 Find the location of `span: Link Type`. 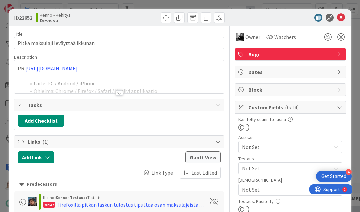

span: Link Type is located at coordinates (162, 173).